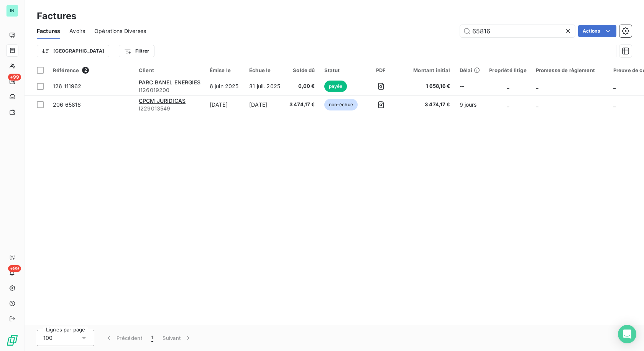 The image size is (644, 351). Describe the element at coordinates (123, 338) in the screenshot. I see `button: Précédent` at that location.